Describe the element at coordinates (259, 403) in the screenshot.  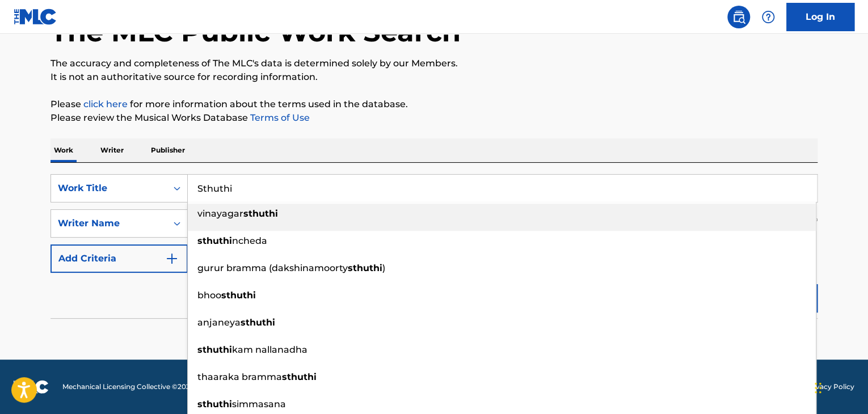
I see `span: simmasana` at that location.